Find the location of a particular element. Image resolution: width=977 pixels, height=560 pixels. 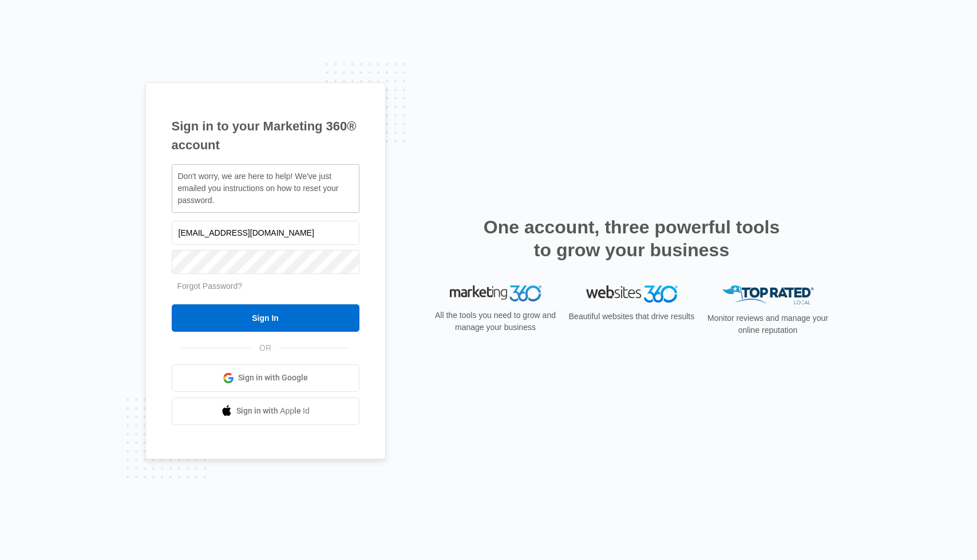

a: Forgot Password? is located at coordinates (210, 286).